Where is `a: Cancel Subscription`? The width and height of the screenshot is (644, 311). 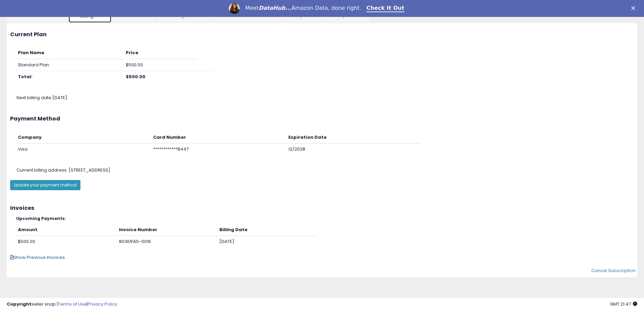 a: Cancel Subscription is located at coordinates (613, 270).